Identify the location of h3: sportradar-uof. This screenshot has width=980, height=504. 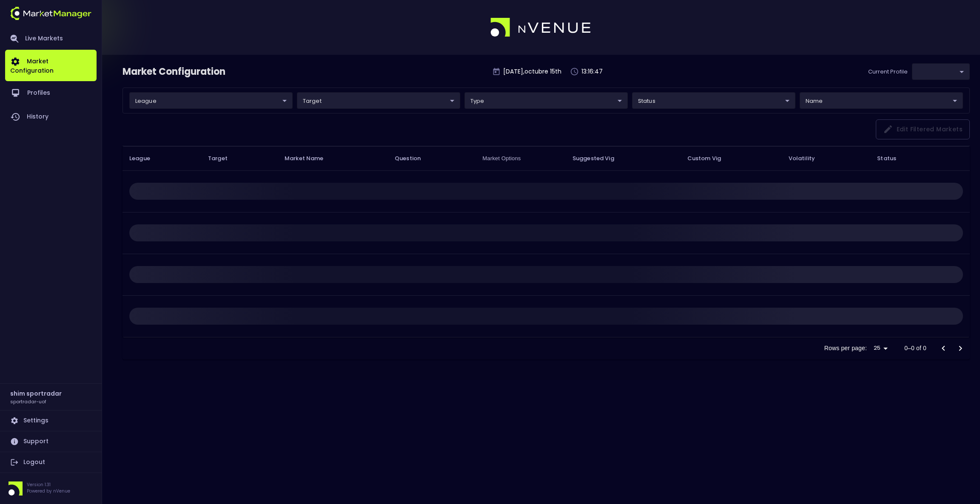
(28, 401).